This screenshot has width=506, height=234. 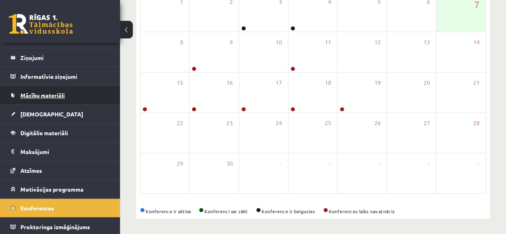 I want to click on div: Konference ir aktīva Konferenci var sākt Konference ir beigusies Konferences laiks nav atnācis, so click(x=313, y=211).